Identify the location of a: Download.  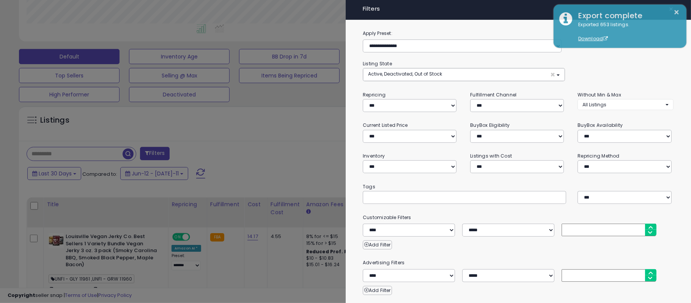
(593, 38).